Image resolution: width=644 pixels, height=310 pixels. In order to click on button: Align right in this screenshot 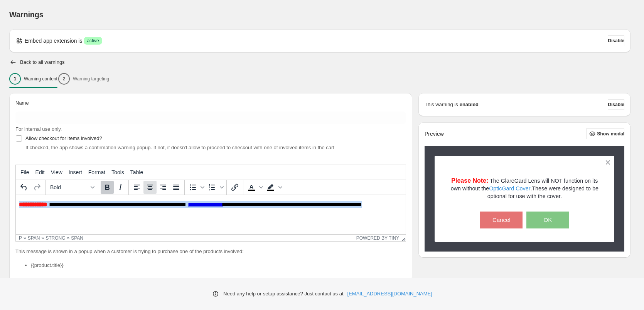, I will do `click(163, 187)`.